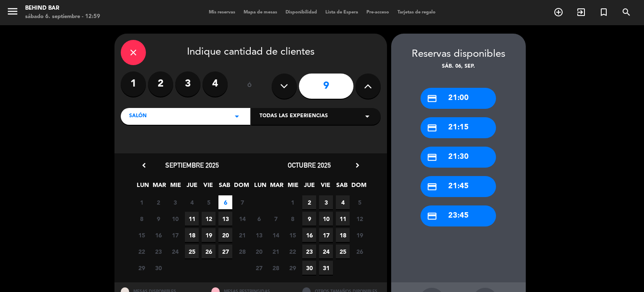 The image size is (644, 292). Describe the element at coordinates (143, 187) in the screenshot. I see `span: LUN` at that location.